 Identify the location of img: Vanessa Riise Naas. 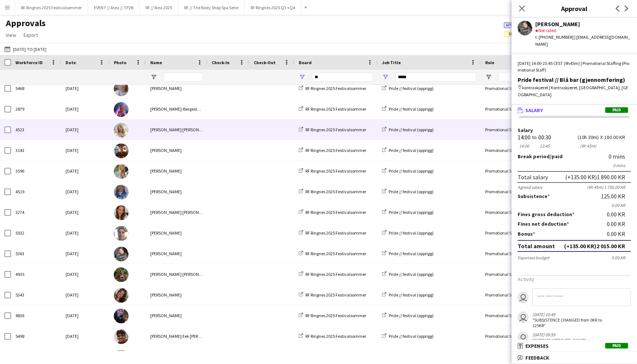
(121, 130).